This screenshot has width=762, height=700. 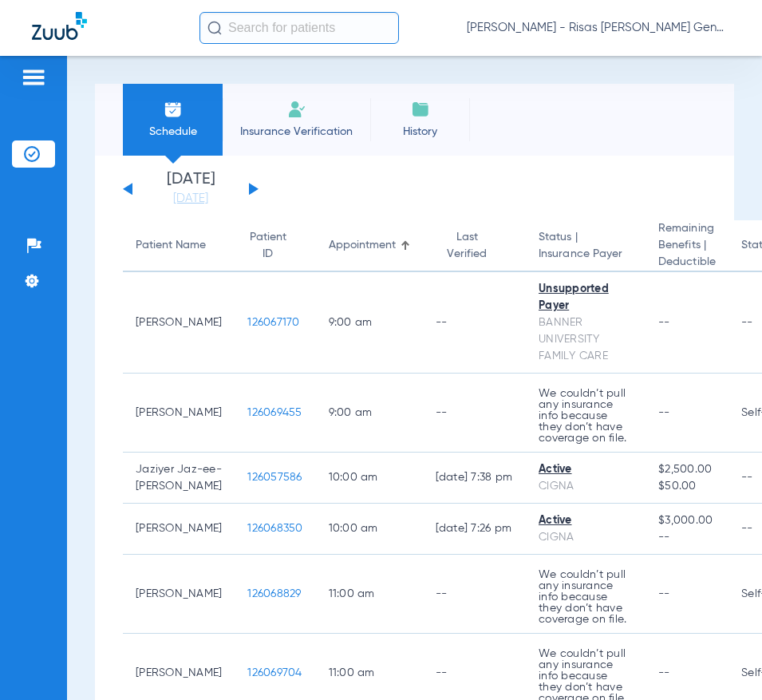 What do you see at coordinates (586, 246) in the screenshot?
I see `th: Status |` at bounding box center [586, 246].